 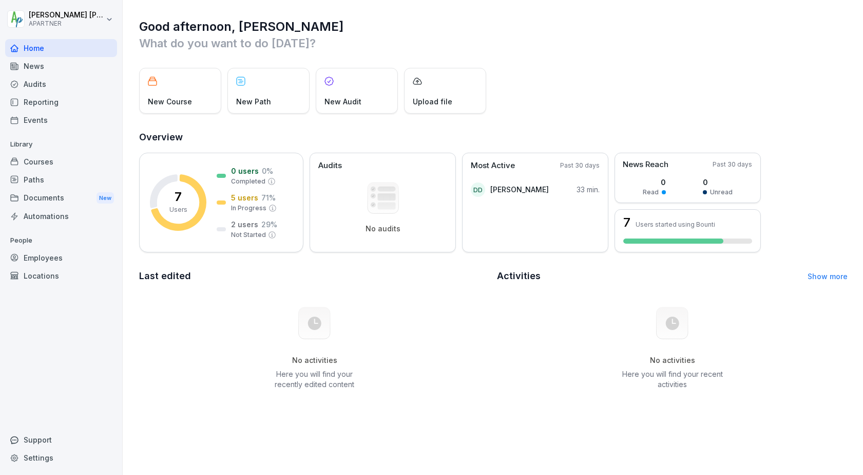 I want to click on p: Unread, so click(x=722, y=192).